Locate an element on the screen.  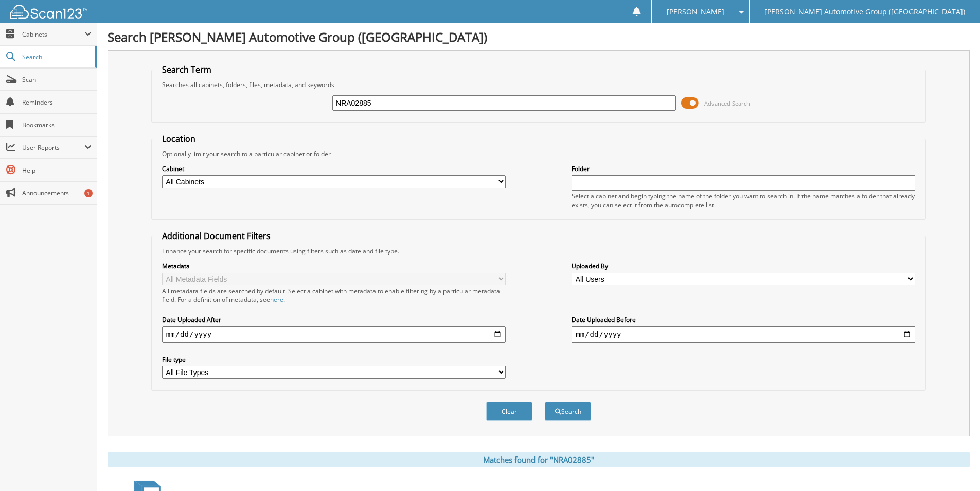
img: scan123-logo-white.svg is located at coordinates (49, 11).